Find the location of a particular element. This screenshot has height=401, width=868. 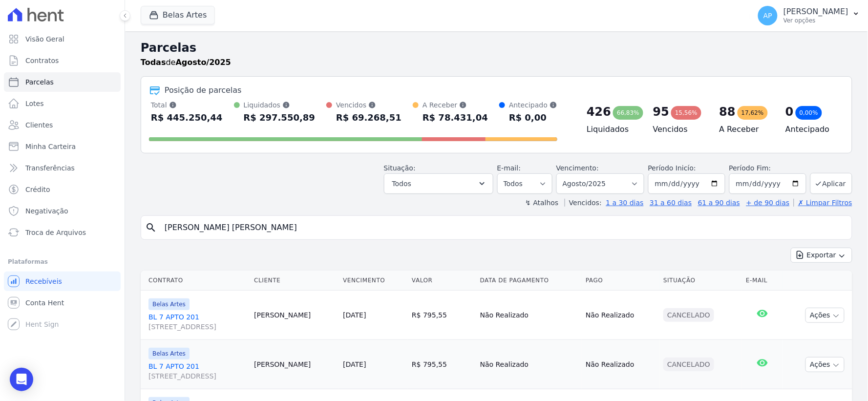

button: Ações is located at coordinates (825, 314).